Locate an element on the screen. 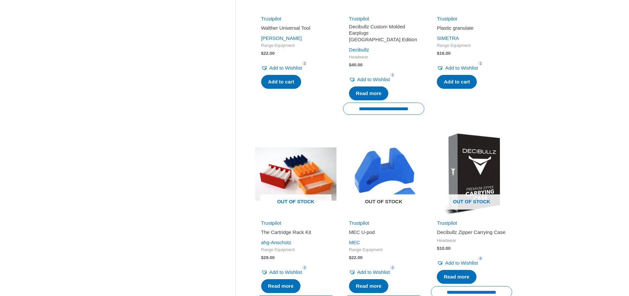 This screenshot has height=296, width=629. bdi: 16.00 is located at coordinates (443, 53).